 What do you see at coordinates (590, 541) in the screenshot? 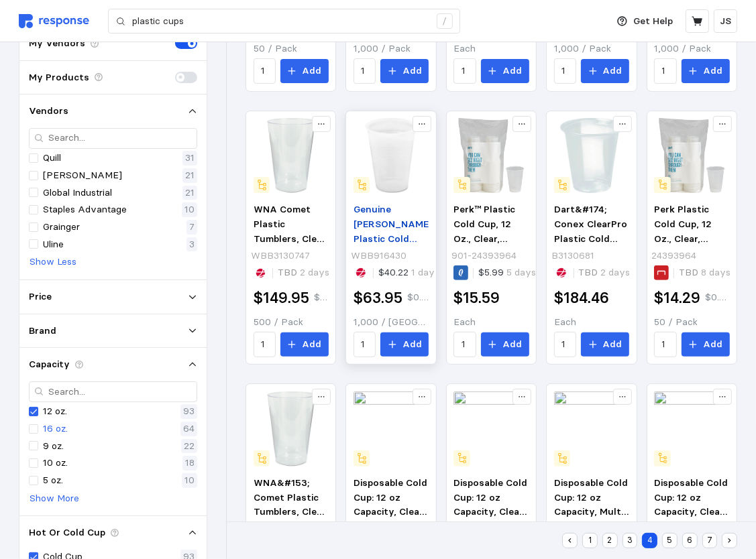
I see `button: 1` at bounding box center [590, 541].